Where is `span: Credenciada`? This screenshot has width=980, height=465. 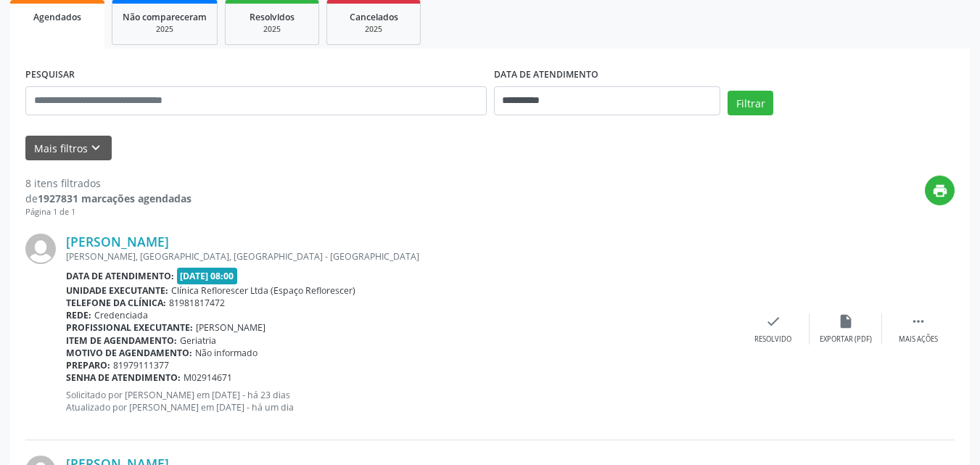 span: Credenciada is located at coordinates (121, 315).